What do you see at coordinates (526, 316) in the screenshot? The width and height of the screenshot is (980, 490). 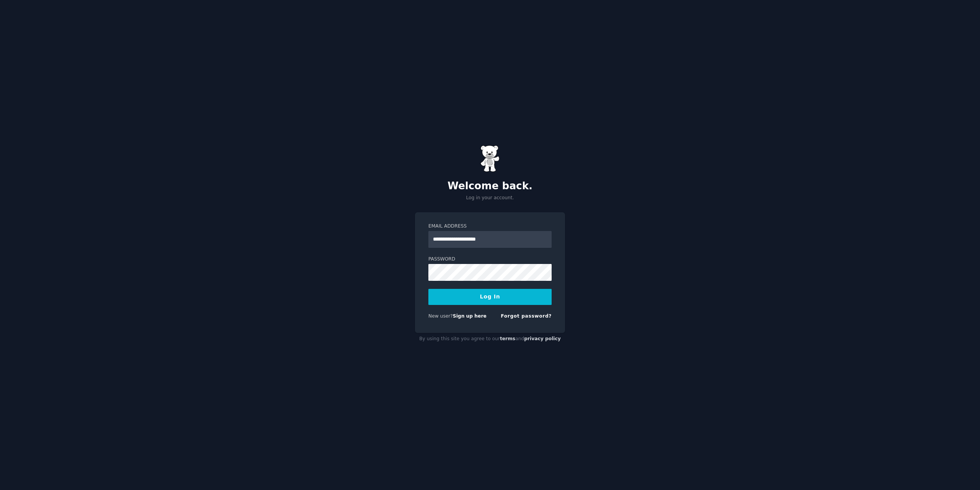 I see `a: Forgot password?` at bounding box center [526, 316].